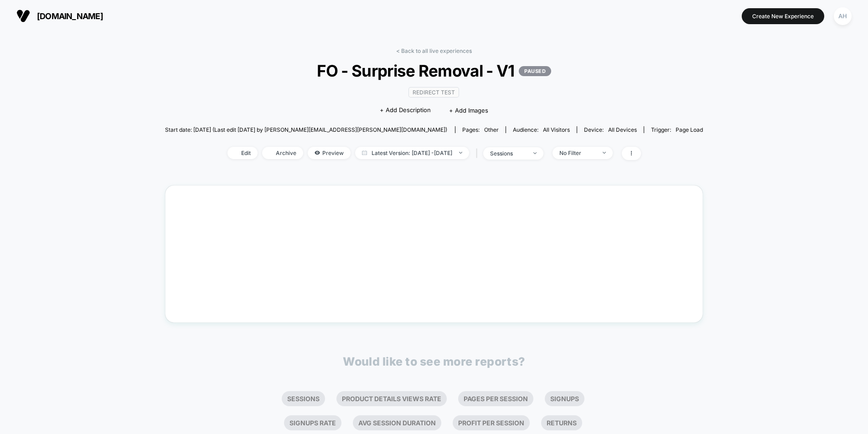 The width and height of the screenshot is (868, 434). What do you see at coordinates (842, 16) in the screenshot?
I see `div: AH` at bounding box center [842, 16].